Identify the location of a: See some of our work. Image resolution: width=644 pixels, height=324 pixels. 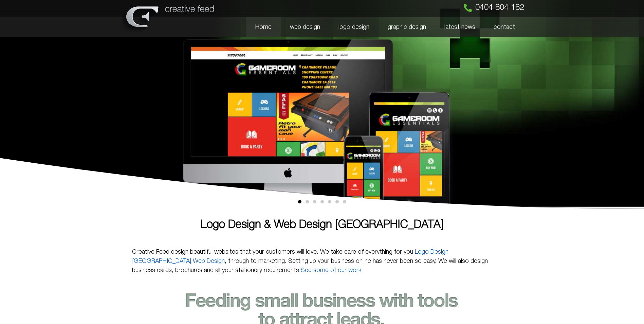
(331, 271).